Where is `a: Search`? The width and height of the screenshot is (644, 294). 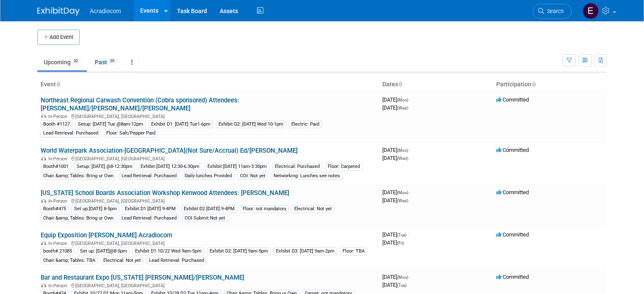 a: Search is located at coordinates (552, 11).